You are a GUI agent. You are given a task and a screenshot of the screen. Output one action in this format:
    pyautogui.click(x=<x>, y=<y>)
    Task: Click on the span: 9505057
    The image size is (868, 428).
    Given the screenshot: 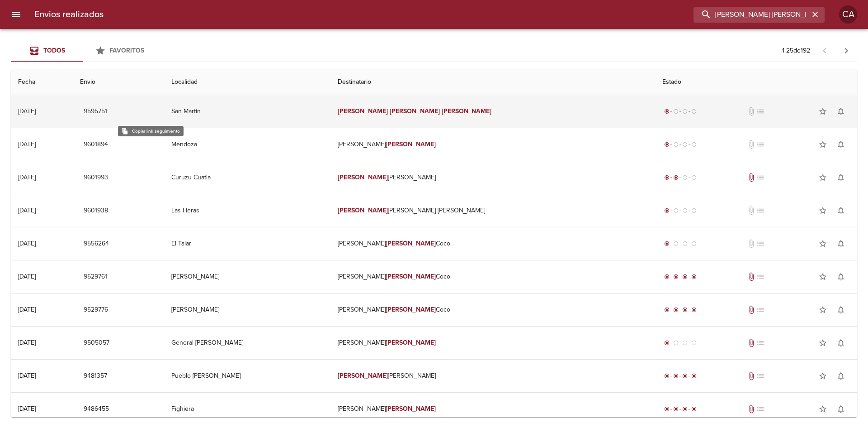 What is the action you would take?
    pyautogui.click(x=96, y=343)
    